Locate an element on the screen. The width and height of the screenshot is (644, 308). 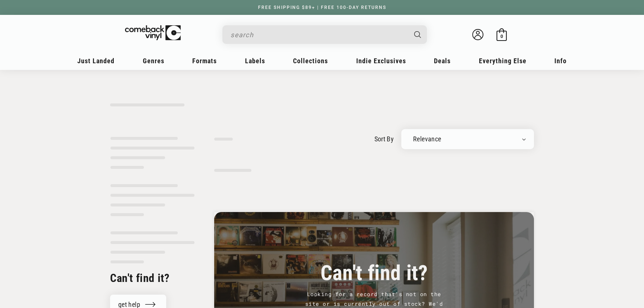
input: search is located at coordinates (319, 35).